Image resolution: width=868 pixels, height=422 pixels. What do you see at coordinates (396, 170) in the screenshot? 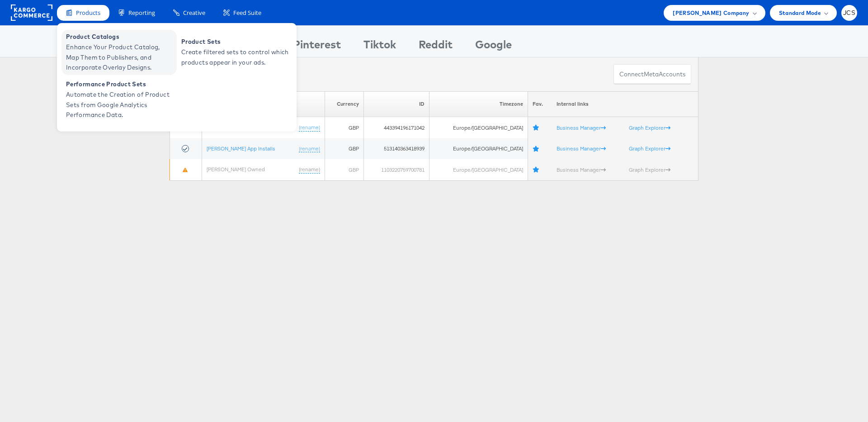
I see `td: 1103220759700781` at bounding box center [396, 170].